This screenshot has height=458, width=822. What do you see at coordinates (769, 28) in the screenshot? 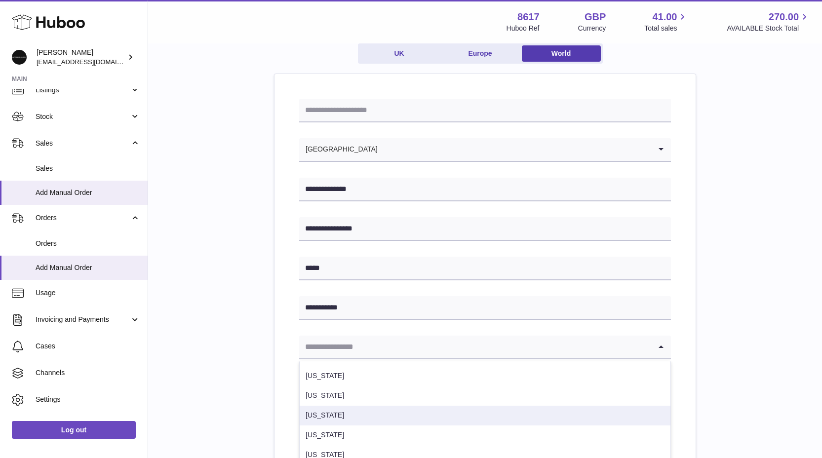
I see `span: AVAILABLE Stock Total` at bounding box center [769, 28].